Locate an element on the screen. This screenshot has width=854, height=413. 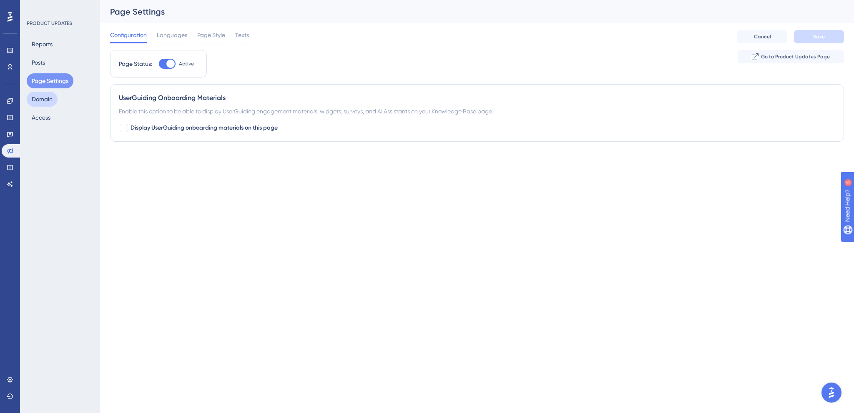
img: launcher-image-alternative-text is located at coordinates (13, 13).